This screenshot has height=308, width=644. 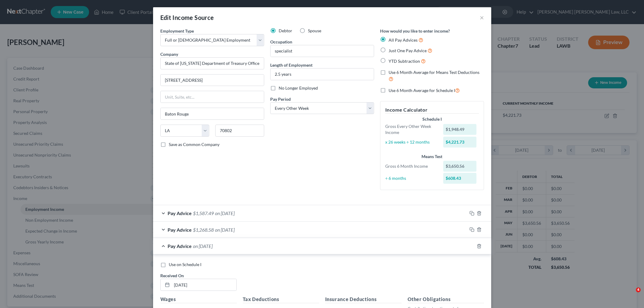 I want to click on div: Schedule I, so click(x=432, y=119).